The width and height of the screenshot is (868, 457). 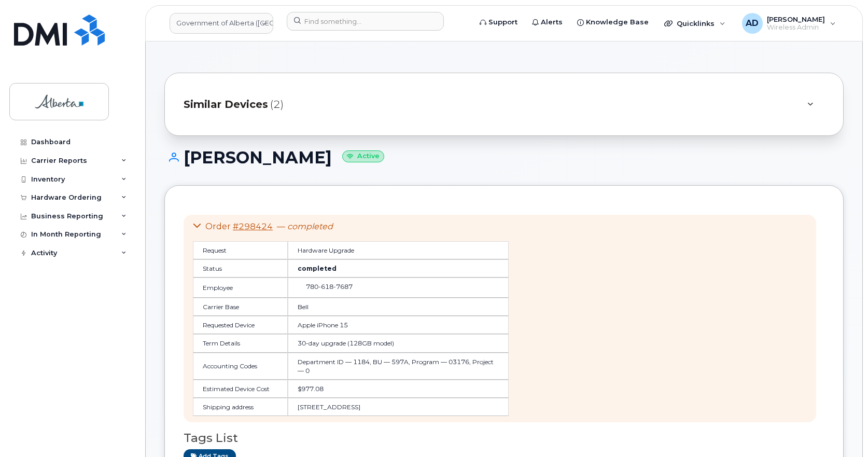 What do you see at coordinates (240, 343) in the screenshot?
I see `td: Term Details` at bounding box center [240, 343].